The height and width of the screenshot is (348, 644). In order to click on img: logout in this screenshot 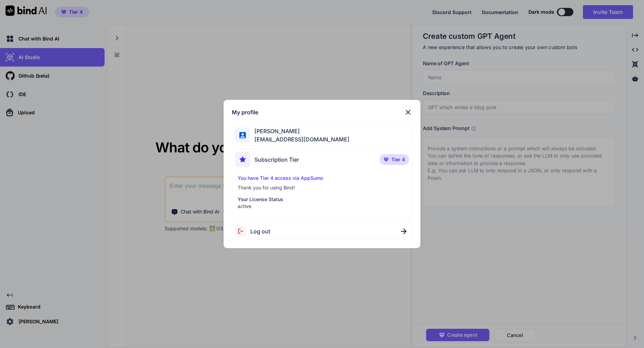, I will do `click(243, 231)`.